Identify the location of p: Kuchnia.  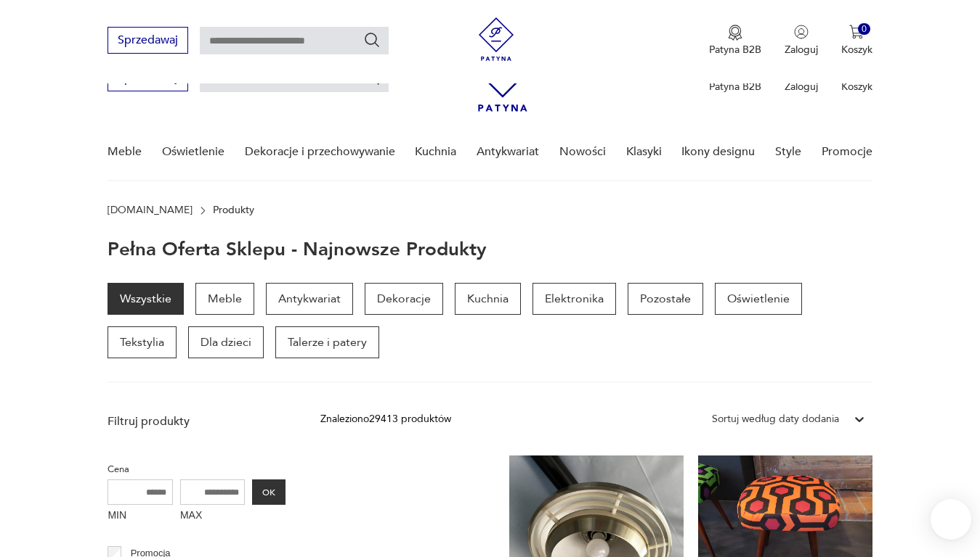
(488, 299).